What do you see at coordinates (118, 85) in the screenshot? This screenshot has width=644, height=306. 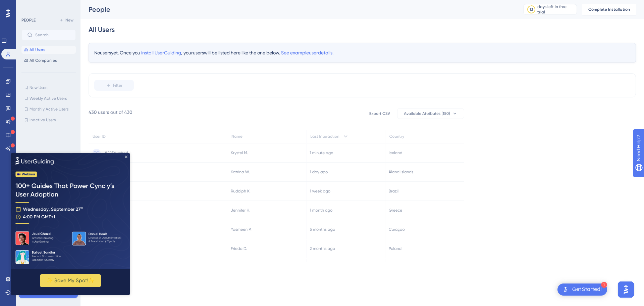 I see `span: Filter` at bounding box center [118, 85].